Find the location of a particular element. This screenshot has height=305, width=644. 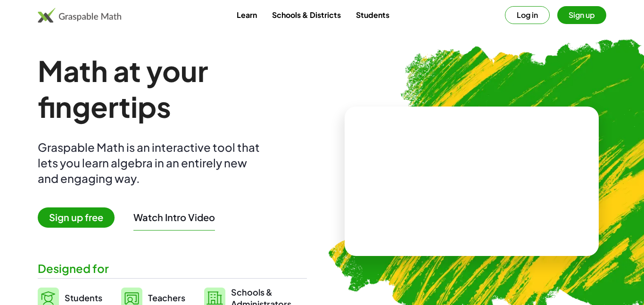

a: Students is located at coordinates (372, 15).